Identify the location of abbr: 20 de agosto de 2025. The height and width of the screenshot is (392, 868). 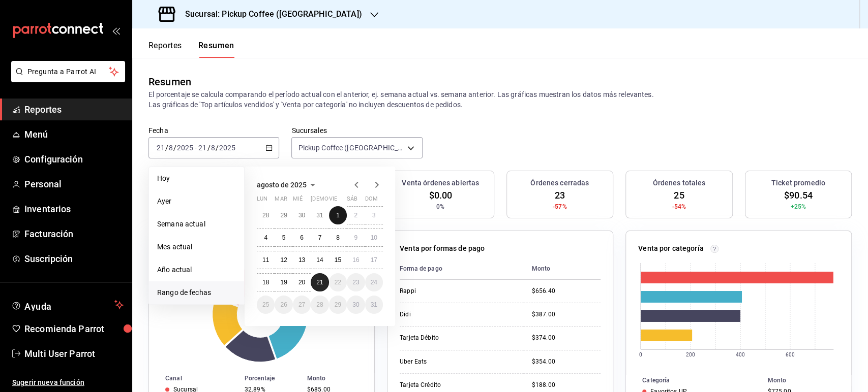
(302, 283).